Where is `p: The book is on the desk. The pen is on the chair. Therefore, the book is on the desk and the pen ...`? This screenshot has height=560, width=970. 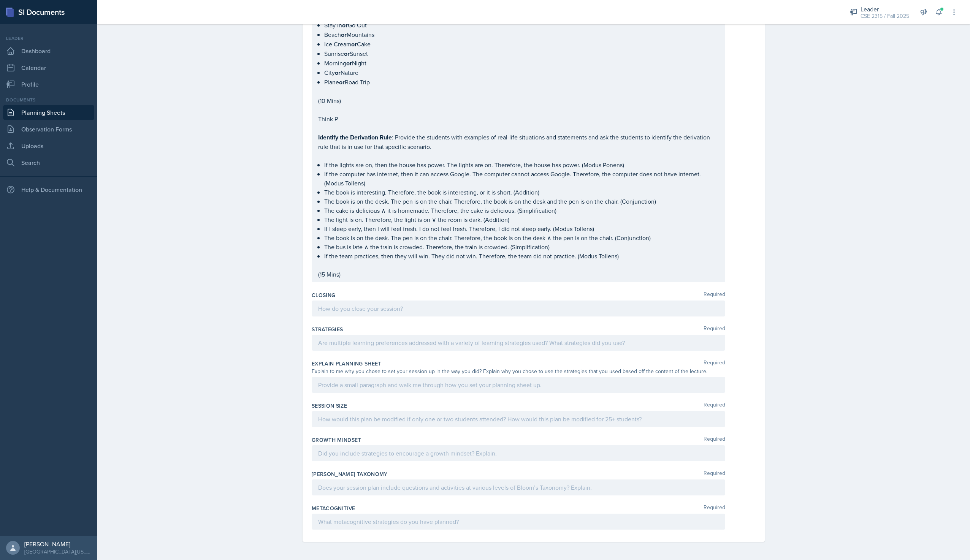 p: The book is on the desk. The pen is on the chair. Therefore, the book is on the desk and the pen ... is located at coordinates (522, 201).